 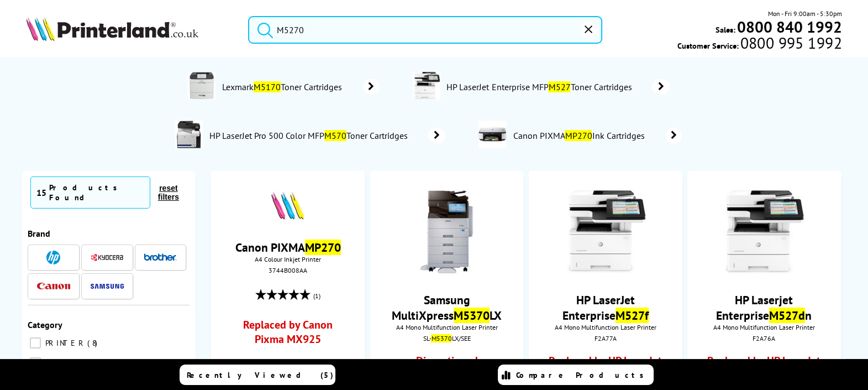 I want to click on a: Replaced by HP LaserJet Enterprise M528dn, so click(x=764, y=370).